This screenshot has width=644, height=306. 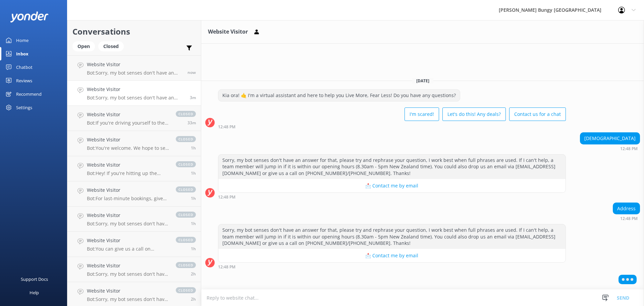 I want to click on div: Inbox, so click(x=22, y=54).